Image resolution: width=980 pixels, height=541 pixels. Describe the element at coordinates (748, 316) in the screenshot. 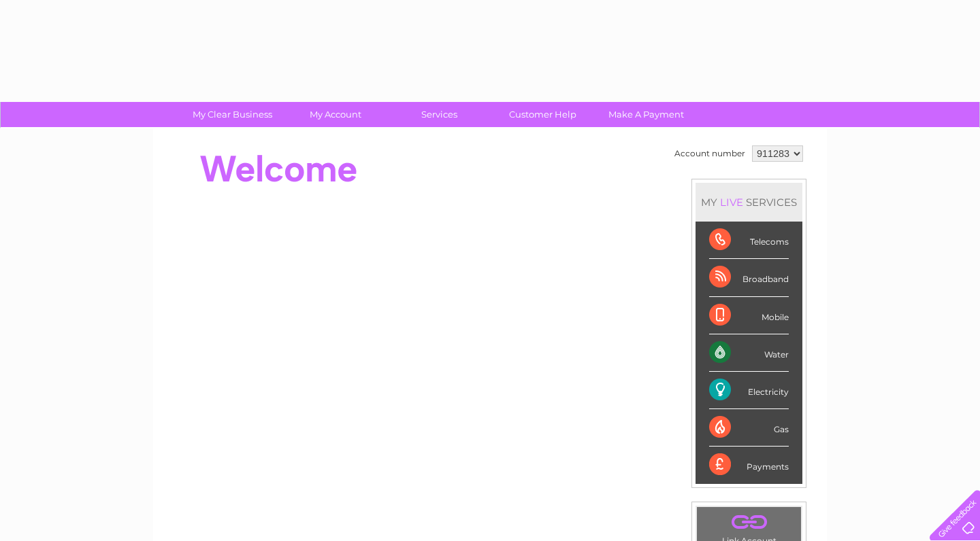

I see `div: Mobile` at that location.